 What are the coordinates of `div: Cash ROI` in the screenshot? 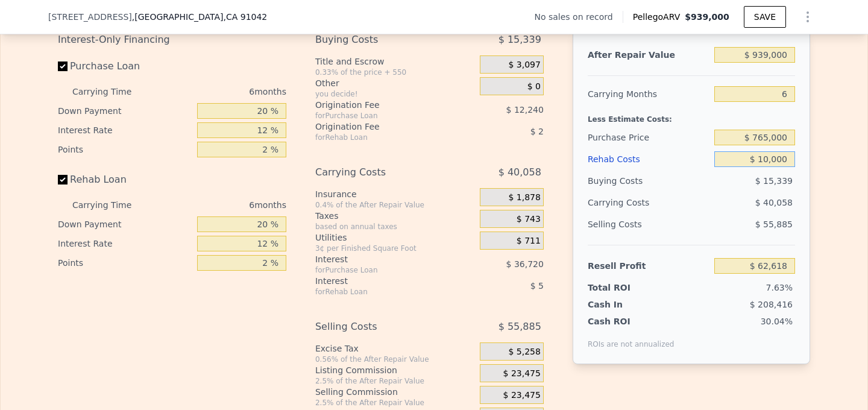 It's located at (631, 321).